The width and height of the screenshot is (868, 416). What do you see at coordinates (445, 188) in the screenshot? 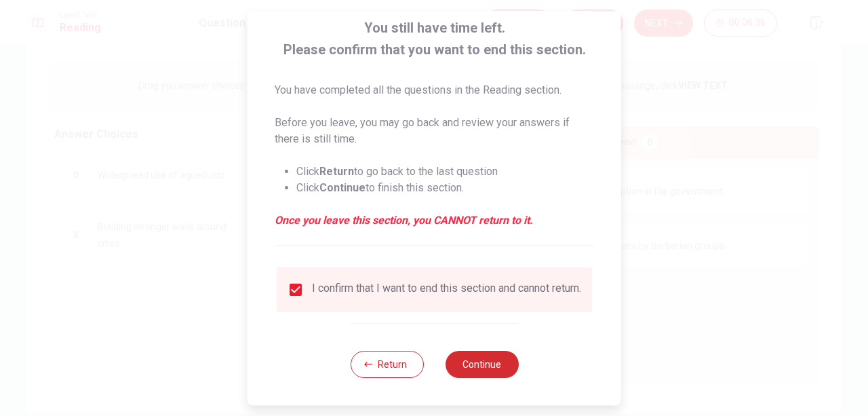
I see `li: Click to finish this section.` at bounding box center [445, 188].